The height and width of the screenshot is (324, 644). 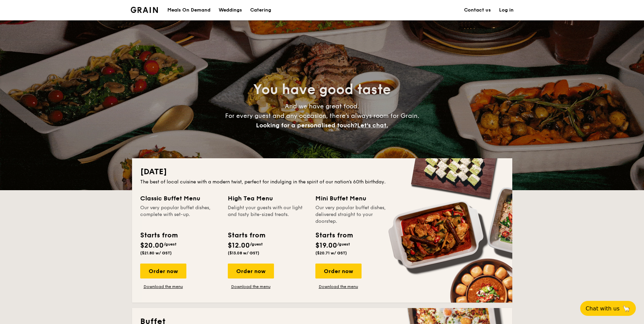 What do you see at coordinates (180, 198) in the screenshot?
I see `div: Classic Buffet Menu` at bounding box center [180, 198].